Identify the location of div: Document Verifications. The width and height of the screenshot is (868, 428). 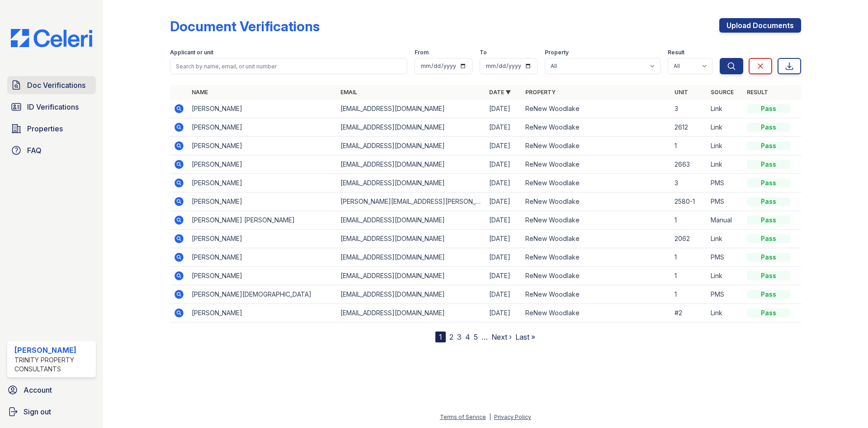
(244, 26).